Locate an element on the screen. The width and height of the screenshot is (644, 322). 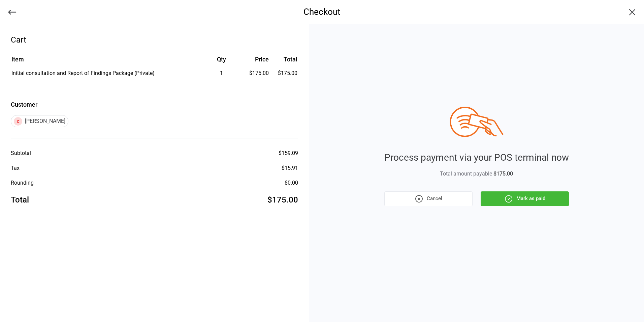
div: 1 is located at coordinates (221, 73).